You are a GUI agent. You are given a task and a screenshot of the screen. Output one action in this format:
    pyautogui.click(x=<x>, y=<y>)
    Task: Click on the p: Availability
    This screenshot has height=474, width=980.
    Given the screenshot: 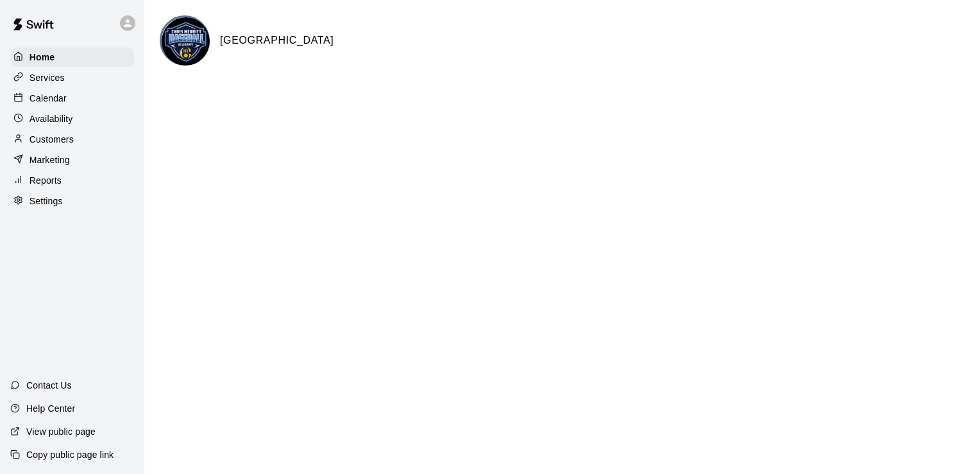 What is the action you would take?
    pyautogui.click(x=51, y=119)
    